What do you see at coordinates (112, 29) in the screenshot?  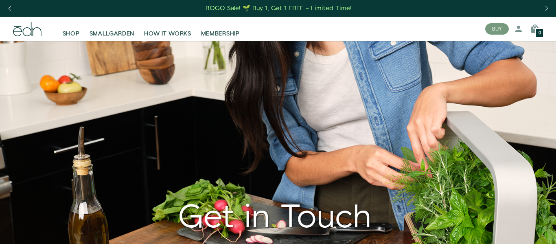 I see `a: SMALLGARDEN` at bounding box center [112, 29].